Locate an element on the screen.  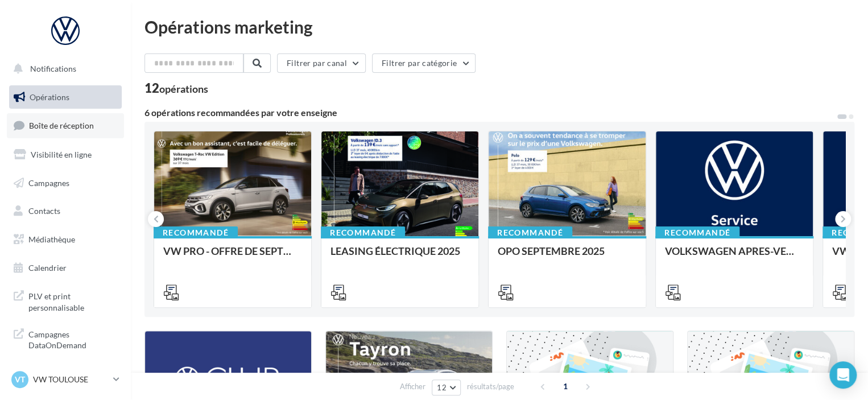
a: VT VW TOULOUSE is located at coordinates (65, 379).